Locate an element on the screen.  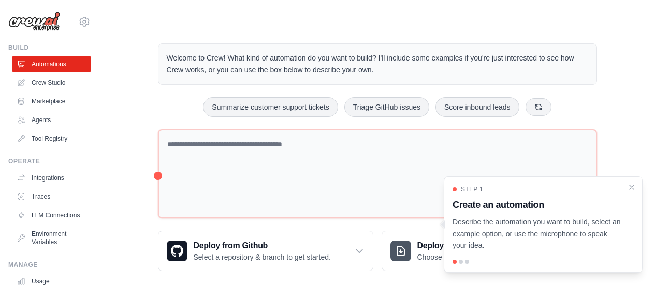
a: Traces is located at coordinates (51, 197).